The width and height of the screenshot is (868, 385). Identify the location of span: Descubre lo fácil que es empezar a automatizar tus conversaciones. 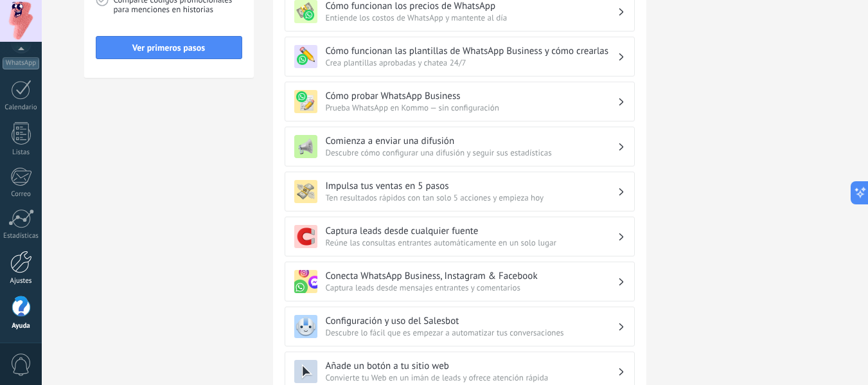
(471, 332).